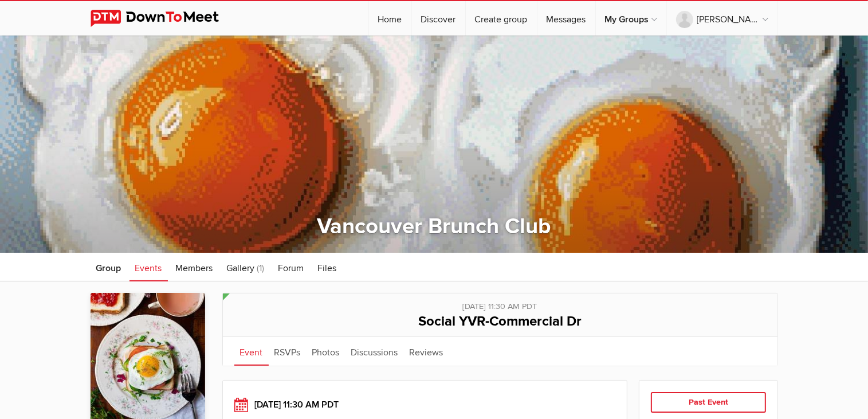 This screenshot has width=868, height=419. Describe the element at coordinates (375, 351) in the screenshot. I see `a: Discussions` at that location.